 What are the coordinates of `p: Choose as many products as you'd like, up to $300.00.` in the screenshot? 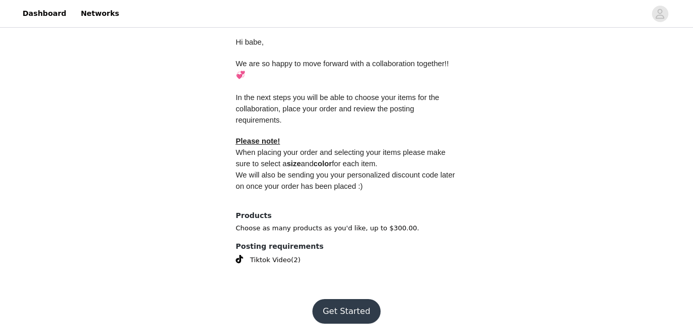 It's located at (347, 228).